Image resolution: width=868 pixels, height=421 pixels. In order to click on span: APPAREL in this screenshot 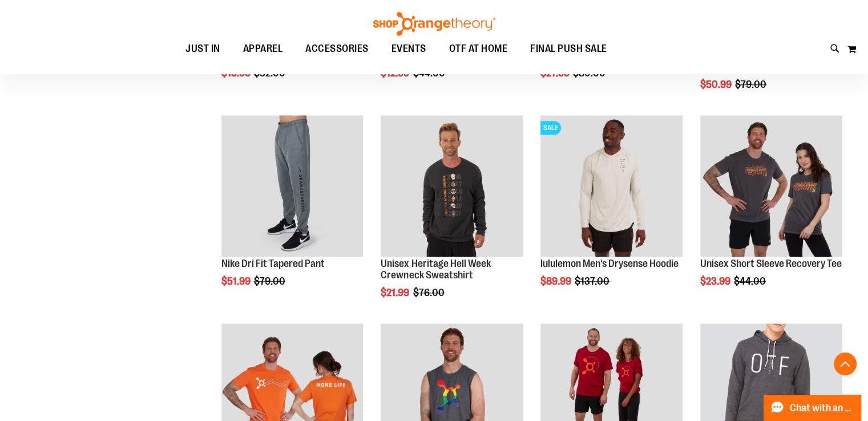, I will do `click(263, 48)`.